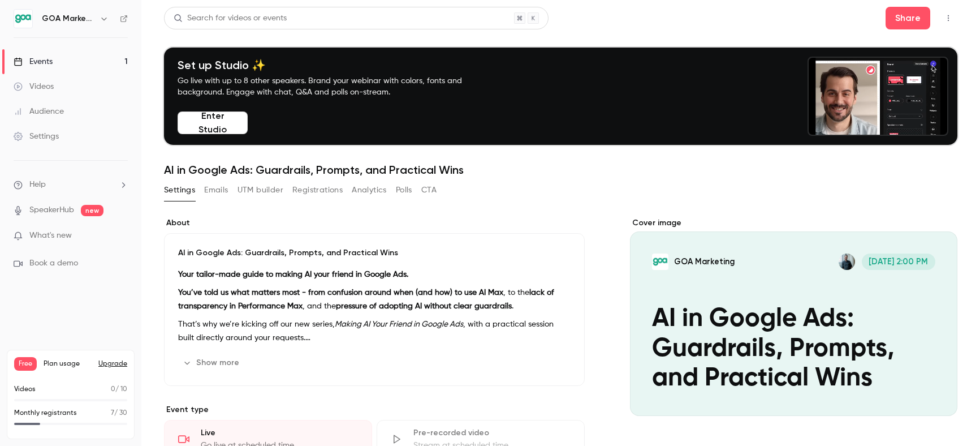 The width and height of the screenshot is (980, 446). Describe the element at coordinates (113, 390) in the screenshot. I see `span: 0` at that location.